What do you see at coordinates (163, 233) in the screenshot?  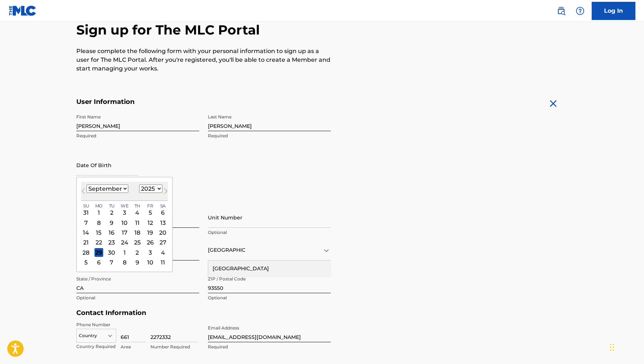 I see `div: Choose Saturday, September 20th, 2025` at bounding box center [163, 233].